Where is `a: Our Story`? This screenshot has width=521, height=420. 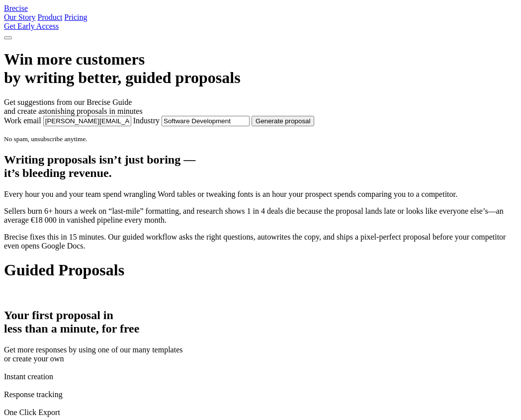 a: Our Story is located at coordinates (20, 17).